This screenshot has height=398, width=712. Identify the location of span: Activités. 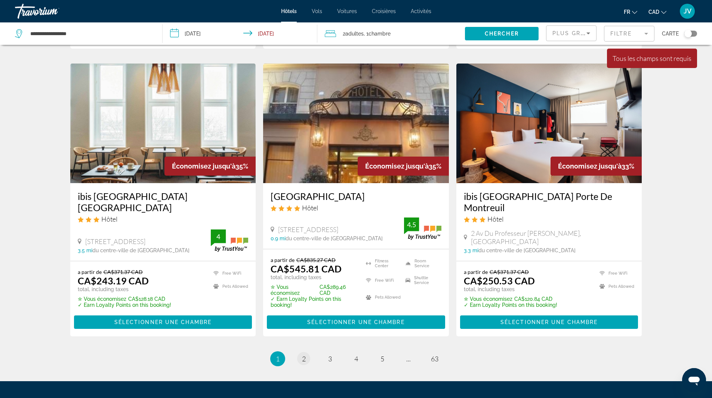
(421, 11).